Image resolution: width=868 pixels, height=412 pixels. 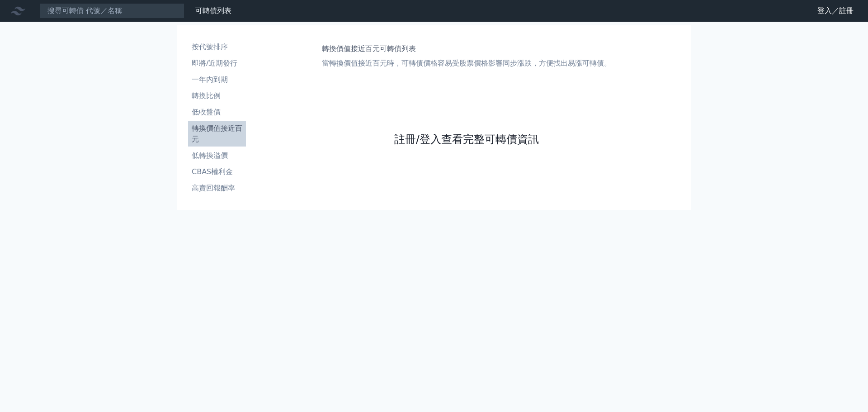 What do you see at coordinates (217, 112) in the screenshot?
I see `a: 低收盤價` at bounding box center [217, 112].